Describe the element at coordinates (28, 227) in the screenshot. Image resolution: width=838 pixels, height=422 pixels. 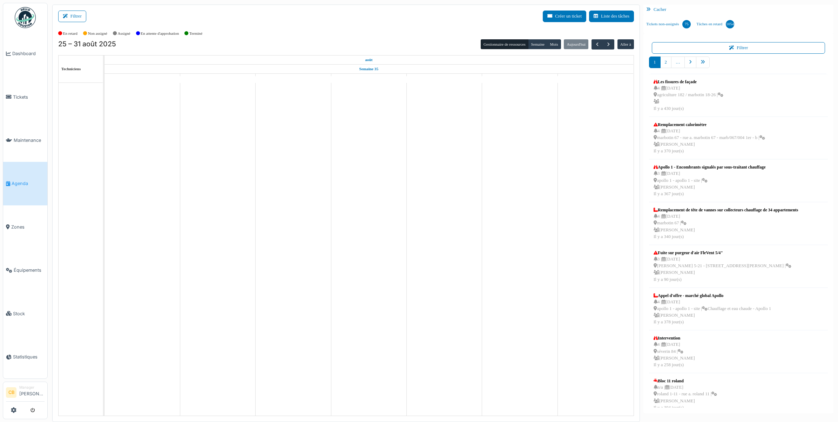
I see `span: Zones` at that location.